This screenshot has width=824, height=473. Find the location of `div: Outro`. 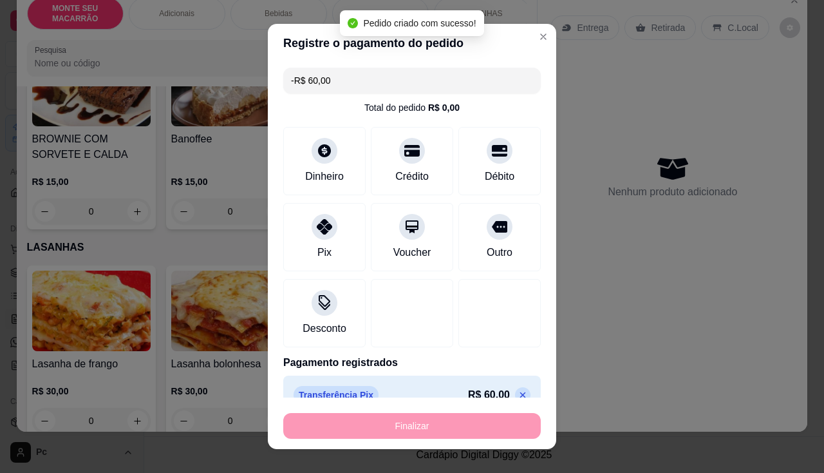

div: Outro is located at coordinates (500, 252).